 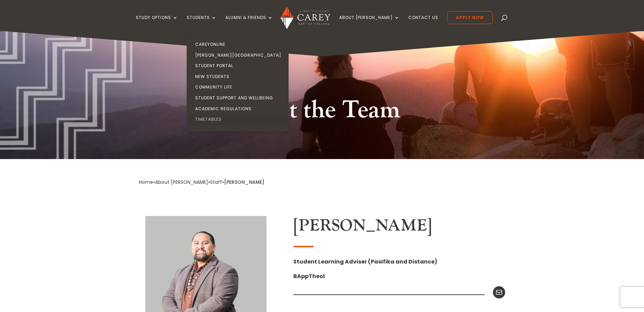 I want to click on a: Study Options, so click(x=157, y=23).